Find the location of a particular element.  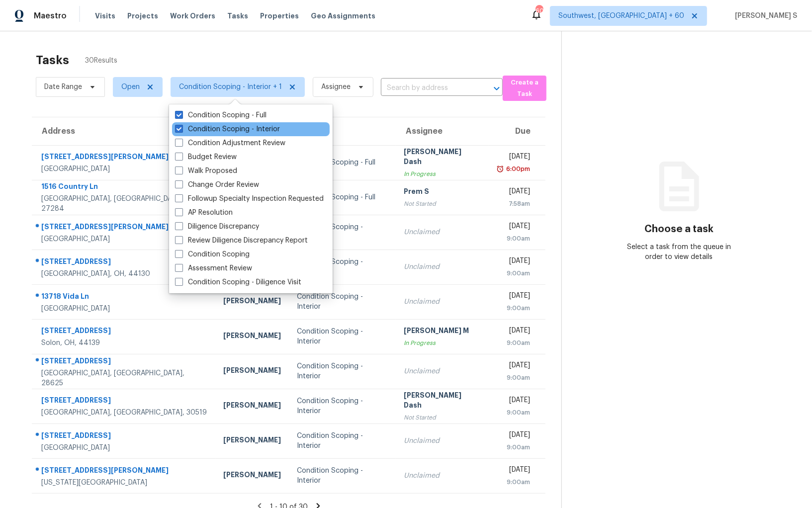

span: Maestro is located at coordinates (50, 16).